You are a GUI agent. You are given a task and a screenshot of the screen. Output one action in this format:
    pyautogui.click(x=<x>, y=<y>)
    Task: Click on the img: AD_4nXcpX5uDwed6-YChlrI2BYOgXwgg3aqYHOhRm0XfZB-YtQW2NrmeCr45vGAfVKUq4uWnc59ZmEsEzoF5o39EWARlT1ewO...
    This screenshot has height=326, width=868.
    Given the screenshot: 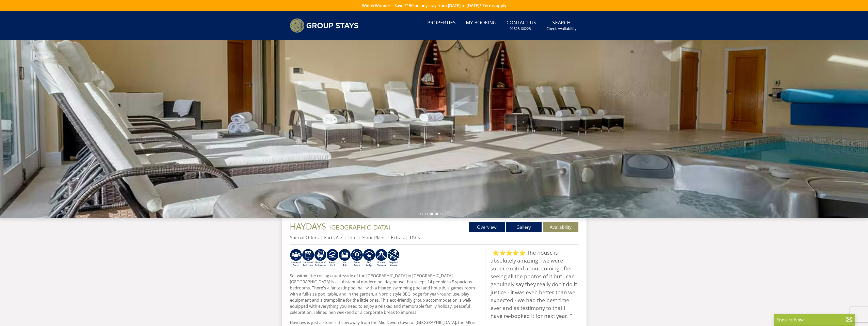 What is the action you would take?
    pyautogui.click(x=345, y=258)
    